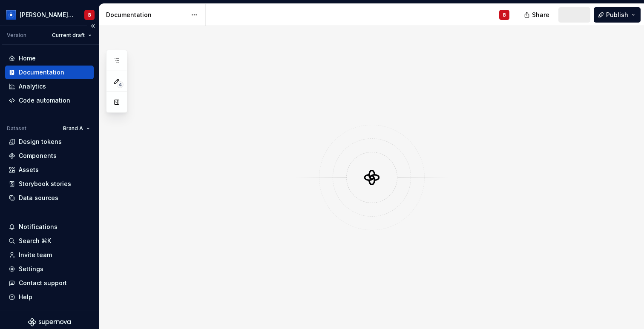  Describe the element at coordinates (11, 15) in the screenshot. I see `img: 049812b6-2877-400d-9dc9-987621144c16.png` at that location.